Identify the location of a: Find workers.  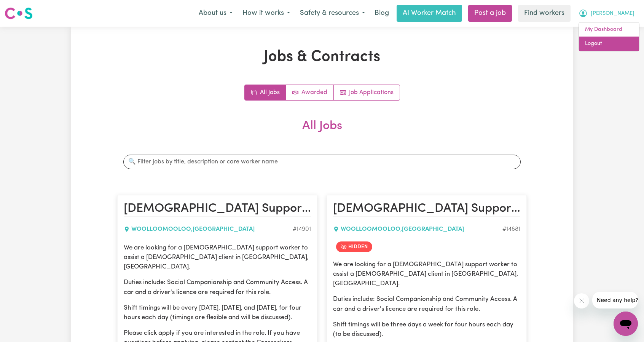
(544, 13).